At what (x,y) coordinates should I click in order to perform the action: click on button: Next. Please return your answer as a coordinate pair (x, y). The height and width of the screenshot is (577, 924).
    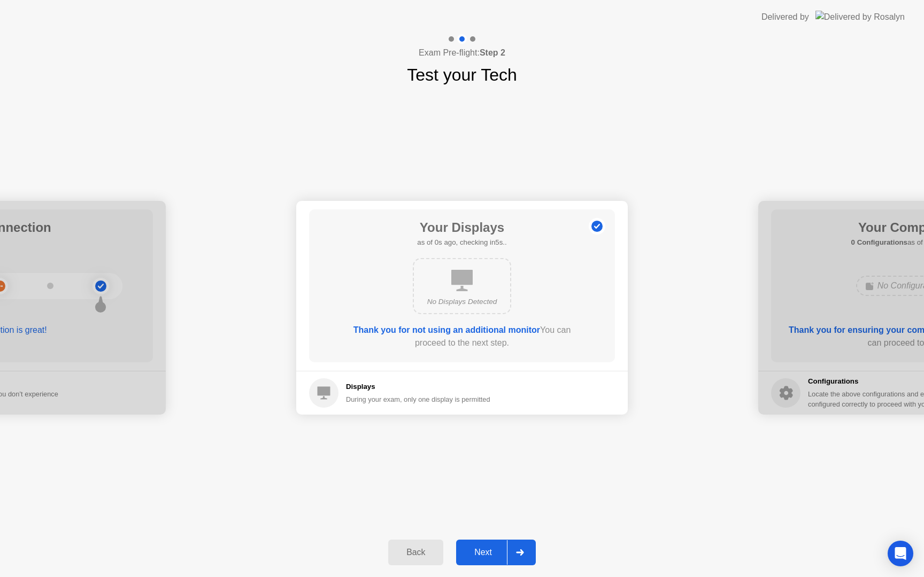
    Looking at the image, I should click on (496, 552).